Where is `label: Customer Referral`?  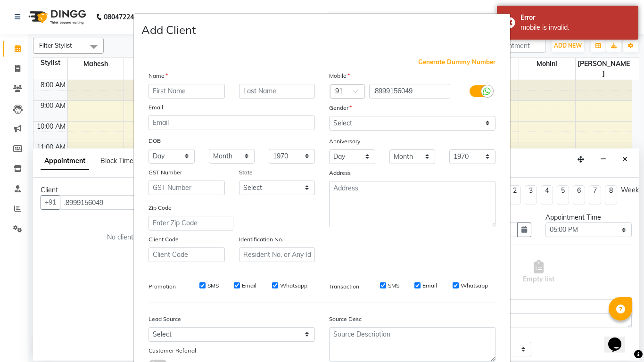 label: Customer Referral is located at coordinates (172, 350).